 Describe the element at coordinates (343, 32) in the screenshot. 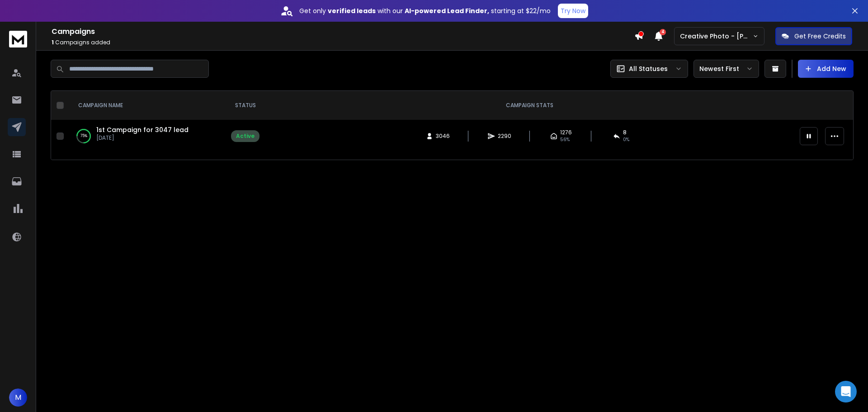

I see `h1: Campaigns` at that location.